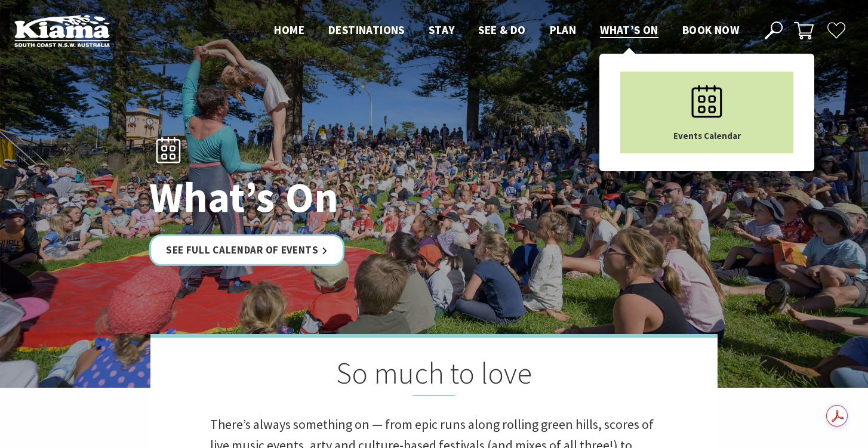 The width and height of the screenshot is (868, 448). Describe the element at coordinates (442, 30) in the screenshot. I see `span: Stay` at that location.